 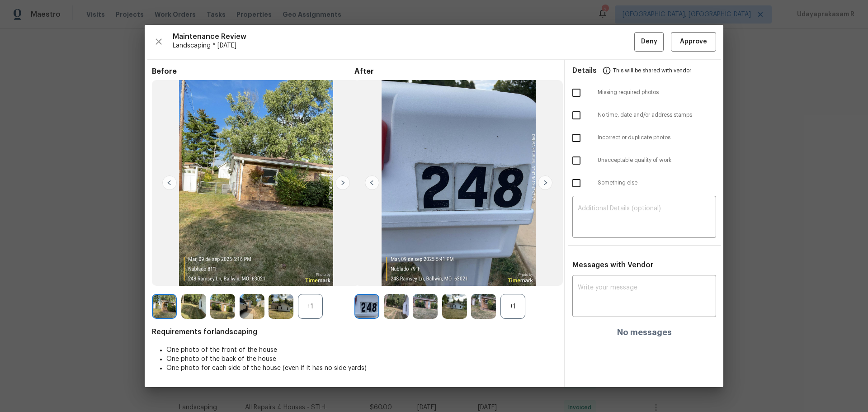 What do you see at coordinates (657, 160) in the screenshot?
I see `span: Unacceptable quality of work` at bounding box center [657, 160].